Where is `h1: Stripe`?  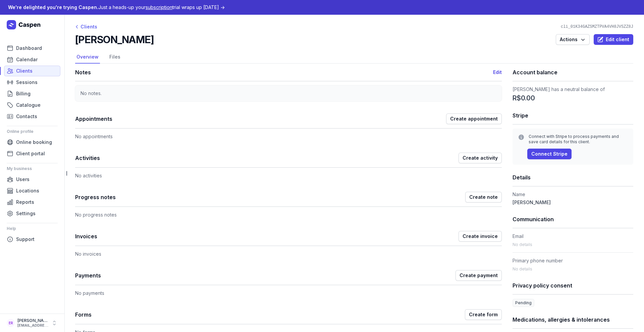
h1: Stripe is located at coordinates (573, 116).